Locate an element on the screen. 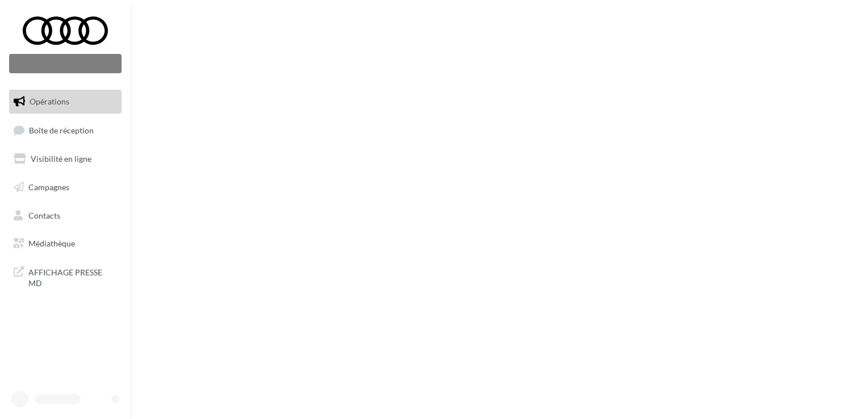 Image resolution: width=868 pixels, height=419 pixels. span: Visibilité en ligne is located at coordinates (61, 158).